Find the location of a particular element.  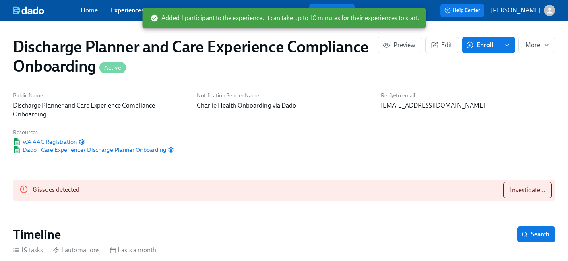

span: Dado - Care Experience/ Discharge Planner Onboarding is located at coordinates (89, 150).